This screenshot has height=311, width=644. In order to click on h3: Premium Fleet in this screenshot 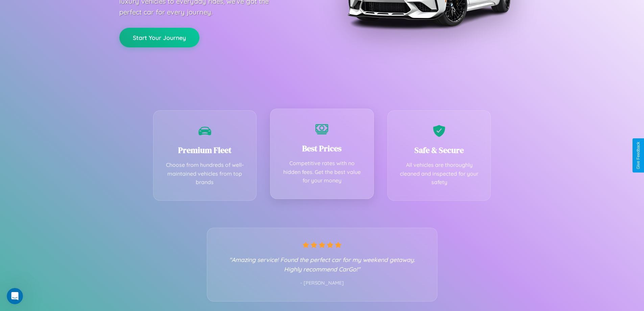, I will do `click(205, 150)`.